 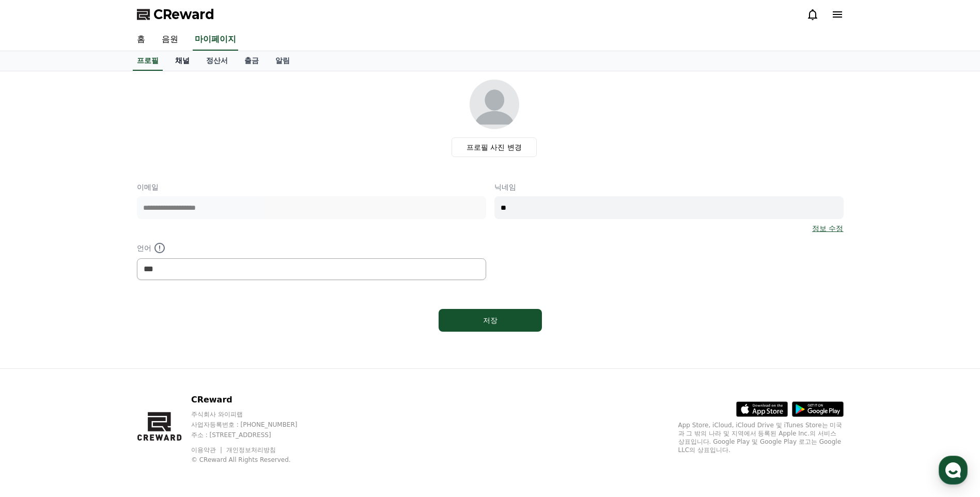 What do you see at coordinates (494, 147) in the screenshot?
I see `label: 프로필 사진 변경` at bounding box center [494, 147].